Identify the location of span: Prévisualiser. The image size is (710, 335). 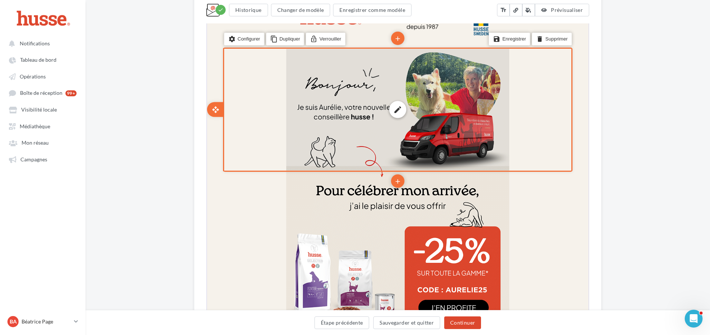
(567, 10).